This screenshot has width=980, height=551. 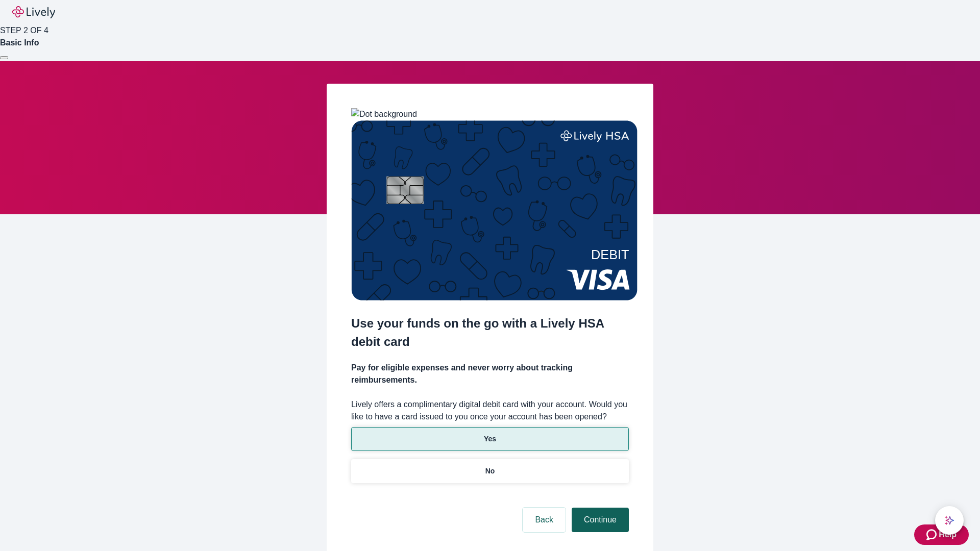 I want to click on button: Continue, so click(x=600, y=519).